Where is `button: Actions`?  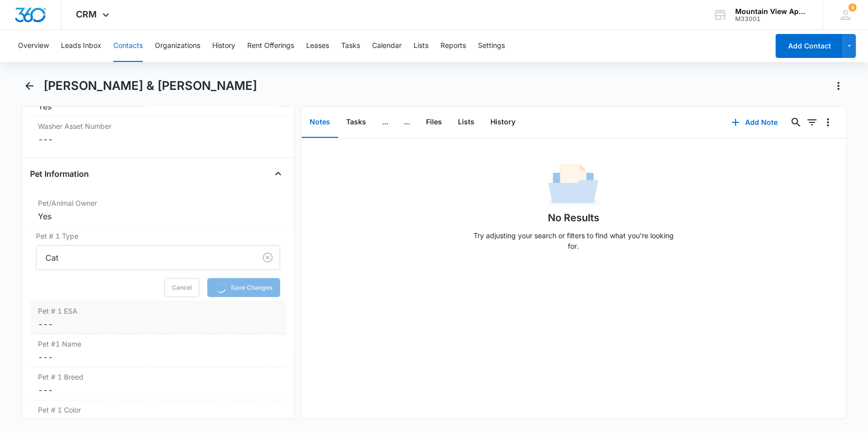 button: Actions is located at coordinates (839, 86).